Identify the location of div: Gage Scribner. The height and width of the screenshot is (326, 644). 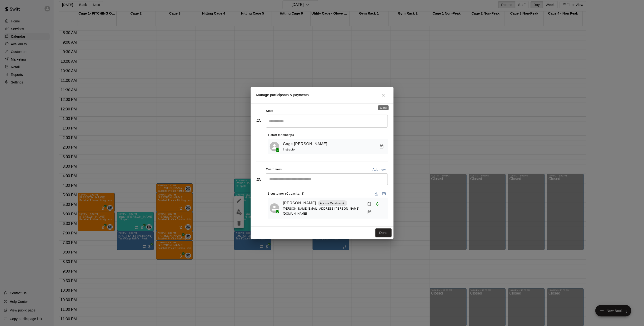
(275, 147).